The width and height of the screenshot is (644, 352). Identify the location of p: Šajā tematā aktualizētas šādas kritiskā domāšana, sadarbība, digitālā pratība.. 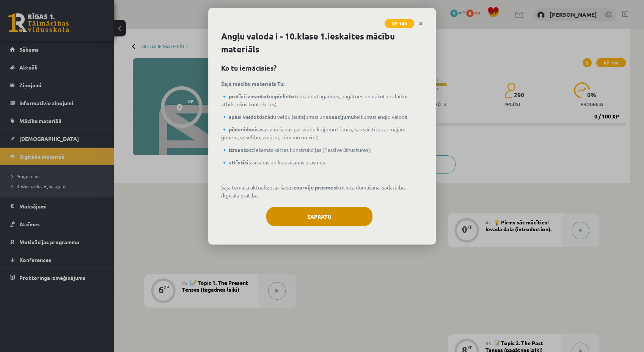
(322, 191).